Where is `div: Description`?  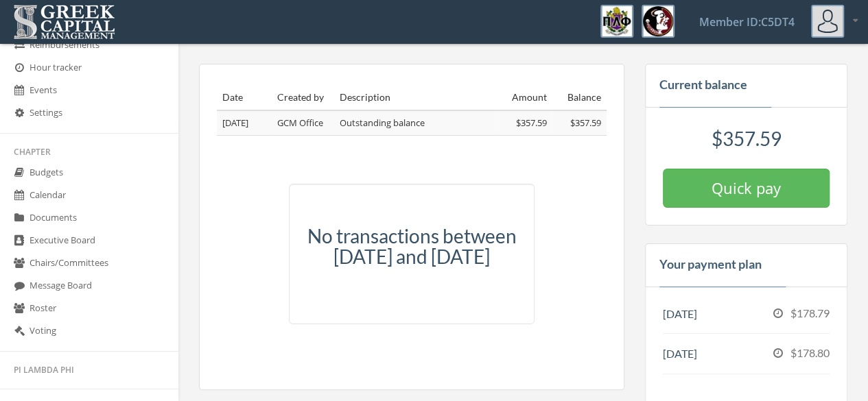 div: Description is located at coordinates (415, 97).